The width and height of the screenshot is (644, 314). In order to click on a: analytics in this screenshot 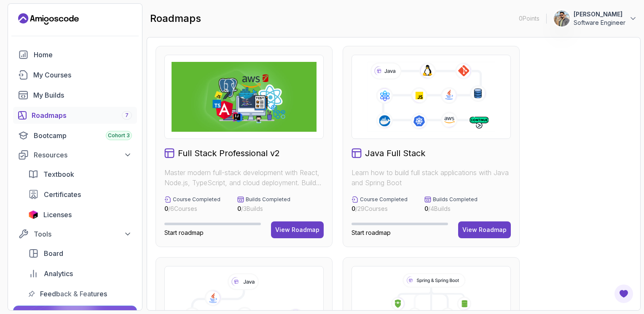, I will do `click(80, 274)`.